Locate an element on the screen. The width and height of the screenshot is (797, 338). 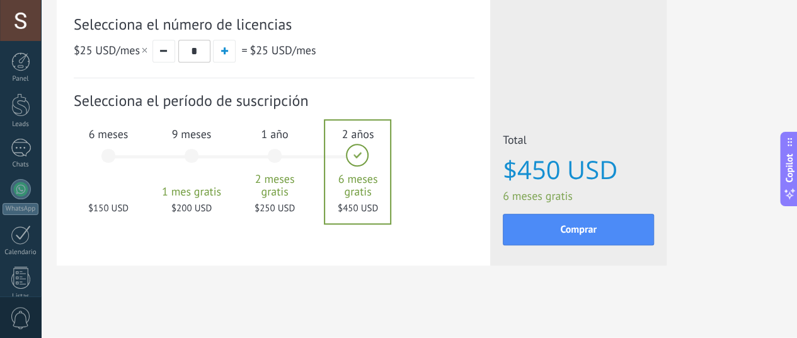
span: 9 meses is located at coordinates (191, 134).